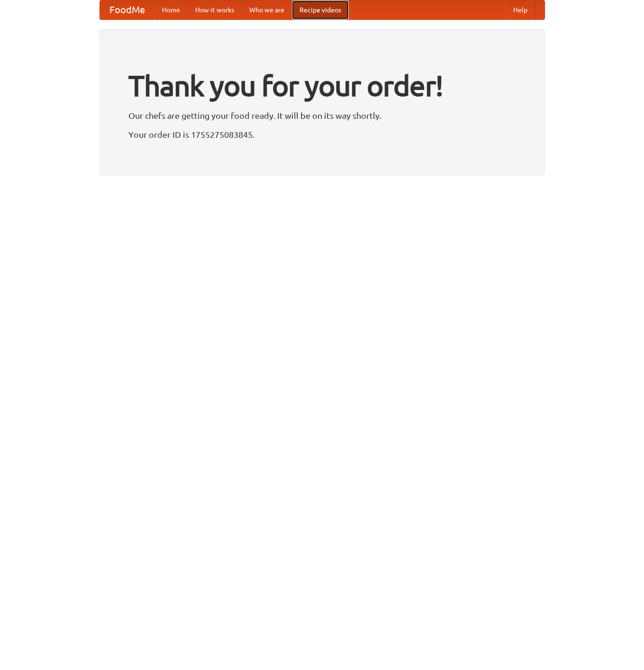  What do you see at coordinates (320, 10) in the screenshot?
I see `a: Recipe videos` at bounding box center [320, 10].